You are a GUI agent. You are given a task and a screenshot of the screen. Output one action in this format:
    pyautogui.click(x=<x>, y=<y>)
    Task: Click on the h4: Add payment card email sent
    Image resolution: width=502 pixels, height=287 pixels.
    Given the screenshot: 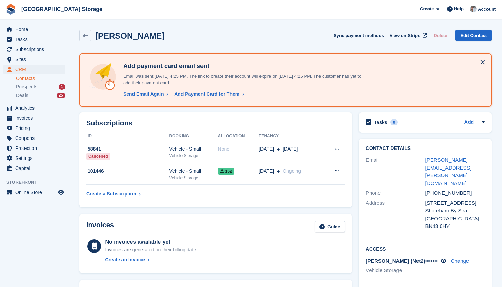 What is the action you would take?
    pyautogui.click(x=241, y=66)
    